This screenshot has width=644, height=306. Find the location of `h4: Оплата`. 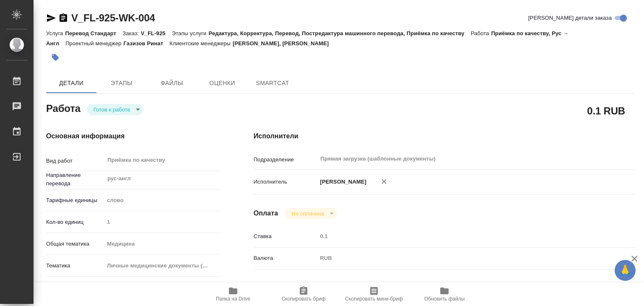

h4: Оплата is located at coordinates (266, 213).